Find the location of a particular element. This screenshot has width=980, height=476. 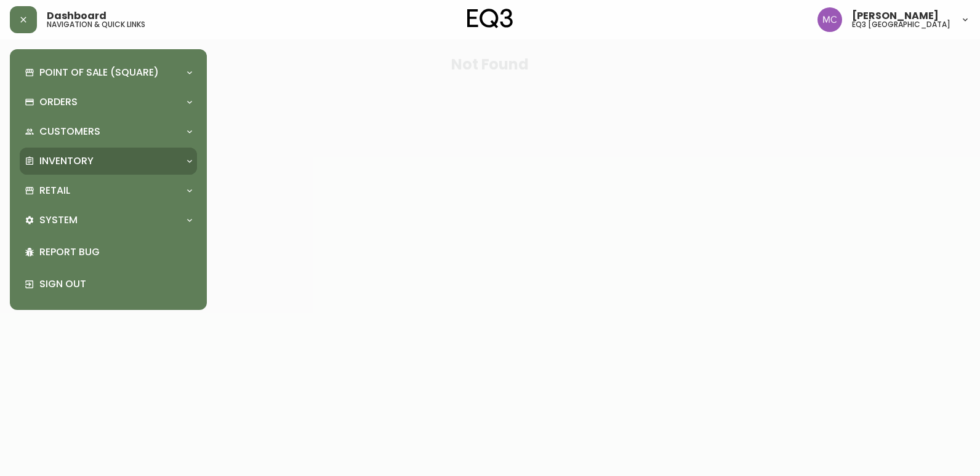

img: logo is located at coordinates (490, 18).